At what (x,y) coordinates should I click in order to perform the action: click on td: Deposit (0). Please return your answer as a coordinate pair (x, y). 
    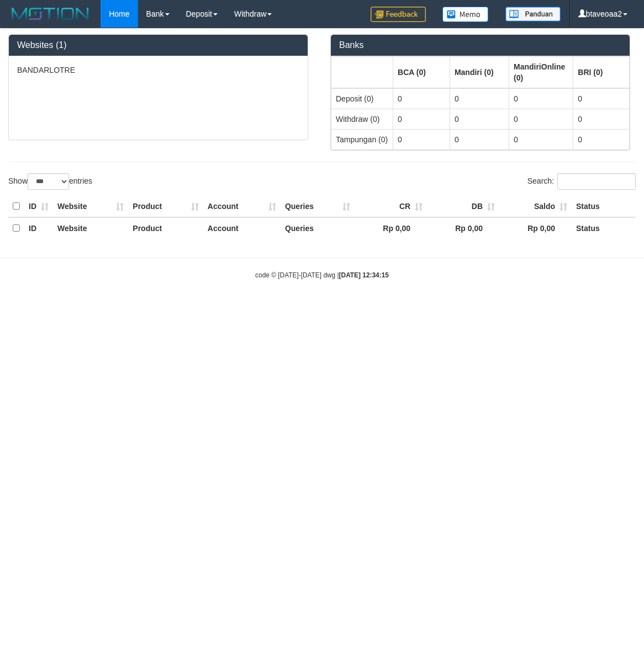
    Looking at the image, I should click on (362, 99).